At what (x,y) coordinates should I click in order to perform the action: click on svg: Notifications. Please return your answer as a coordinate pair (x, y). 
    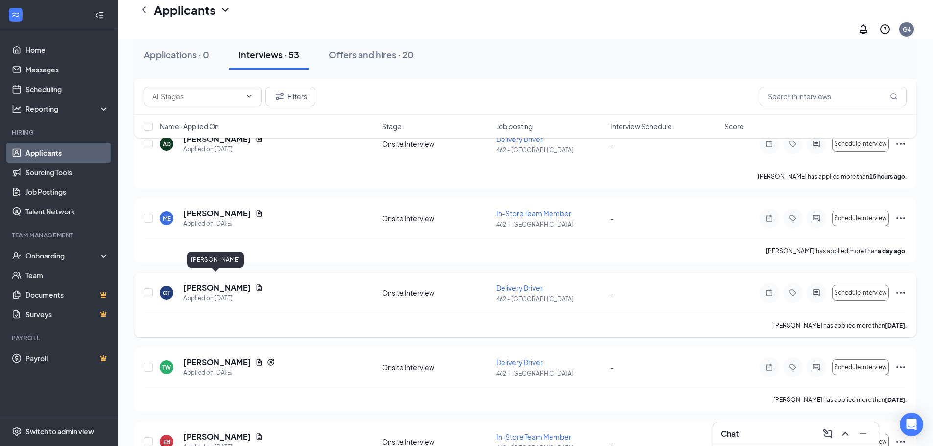
    Looking at the image, I should click on (863, 29).